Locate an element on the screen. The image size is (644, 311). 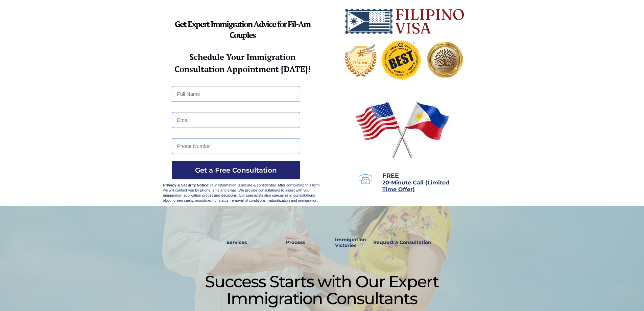
span: Success Starts with Our Expert Immigration Consultants is located at coordinates (322, 290).